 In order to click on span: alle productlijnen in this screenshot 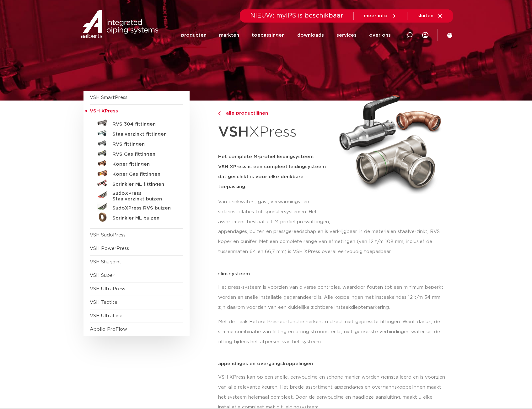, I will do `click(245, 113)`.